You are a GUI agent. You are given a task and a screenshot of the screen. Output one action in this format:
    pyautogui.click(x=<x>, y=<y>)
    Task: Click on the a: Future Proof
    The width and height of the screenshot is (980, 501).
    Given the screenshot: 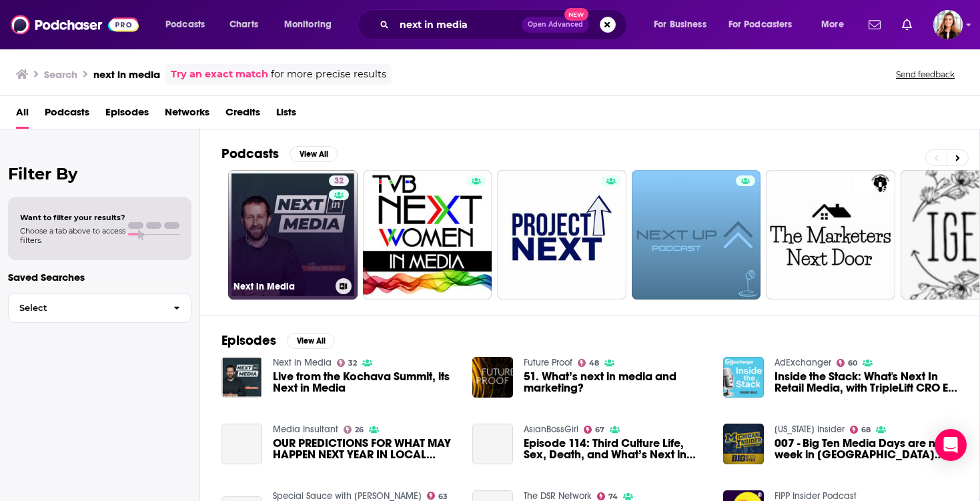 What is the action you would take?
    pyautogui.click(x=547, y=362)
    